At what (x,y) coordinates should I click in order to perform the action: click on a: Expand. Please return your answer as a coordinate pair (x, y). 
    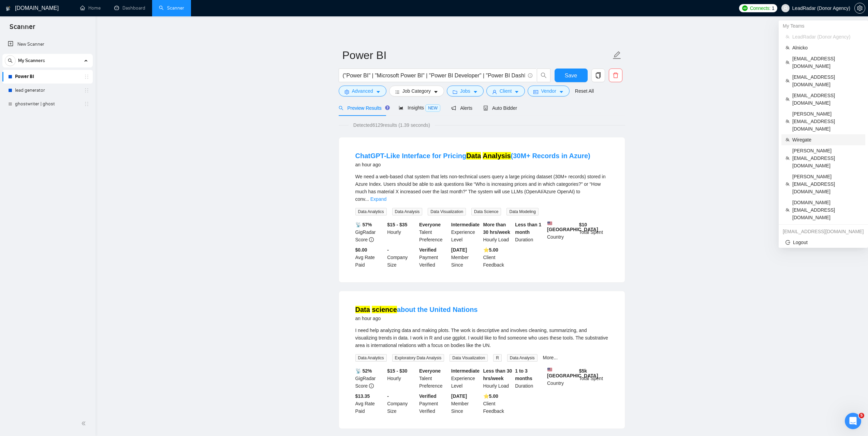
    Looking at the image, I should click on (378, 200).